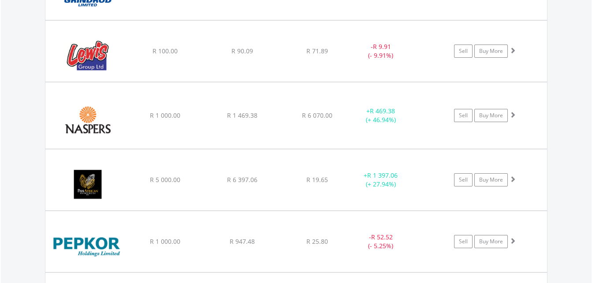 The width and height of the screenshot is (592, 283). Describe the element at coordinates (317, 51) in the screenshot. I see `span: R 71.89` at that location.